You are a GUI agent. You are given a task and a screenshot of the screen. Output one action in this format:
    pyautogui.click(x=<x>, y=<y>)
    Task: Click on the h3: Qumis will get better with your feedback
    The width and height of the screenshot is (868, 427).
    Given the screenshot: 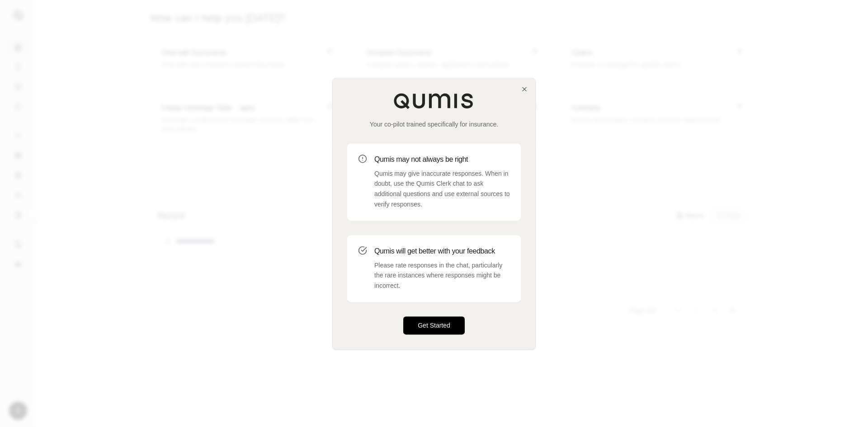 What is the action you would take?
    pyautogui.click(x=443, y=251)
    